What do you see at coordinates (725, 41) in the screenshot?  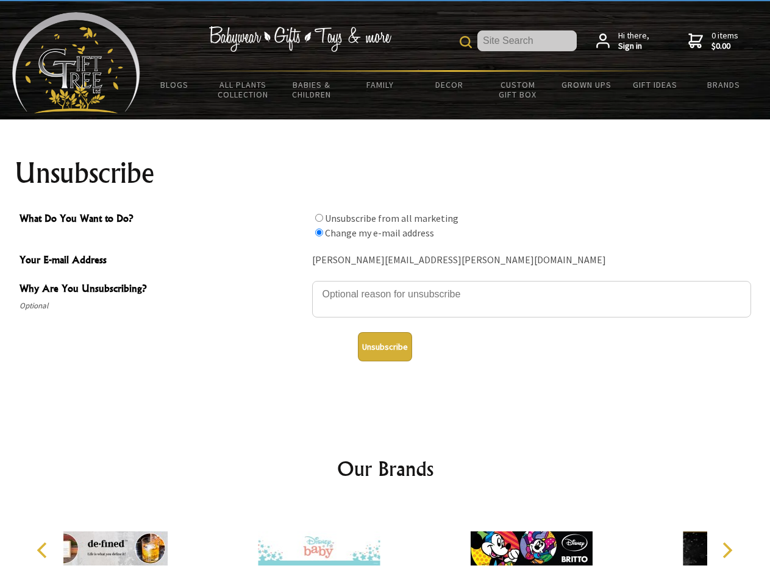 I see `span: 0 items` at bounding box center [725, 41].